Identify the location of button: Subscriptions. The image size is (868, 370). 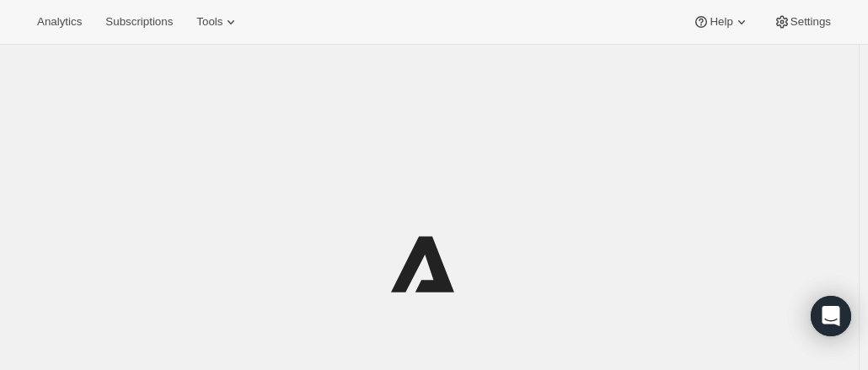
(139, 22).